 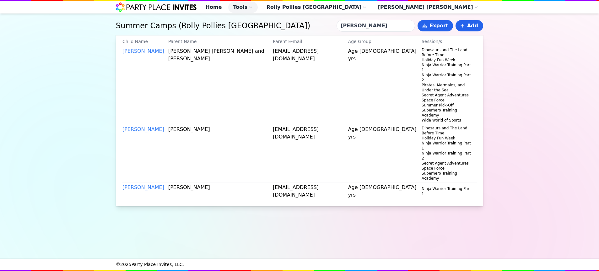 What do you see at coordinates (156, 7) in the screenshot?
I see `img: Party Place Invites` at bounding box center [156, 7].